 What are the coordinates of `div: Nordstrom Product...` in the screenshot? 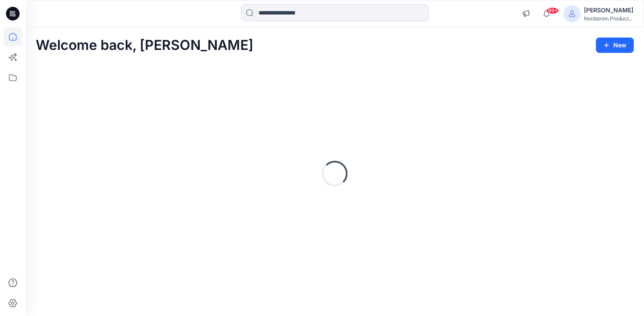 It's located at (609, 18).